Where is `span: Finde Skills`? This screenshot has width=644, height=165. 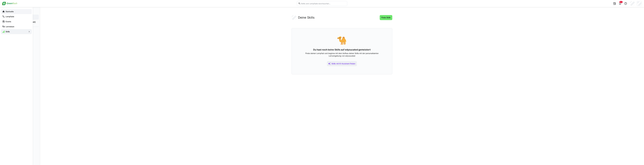
span: Finde Skills is located at coordinates (386, 17).